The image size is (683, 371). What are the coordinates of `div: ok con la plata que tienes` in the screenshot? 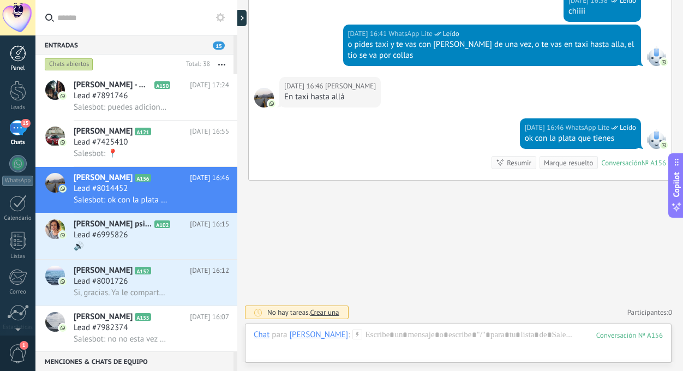 It's located at (580, 138).